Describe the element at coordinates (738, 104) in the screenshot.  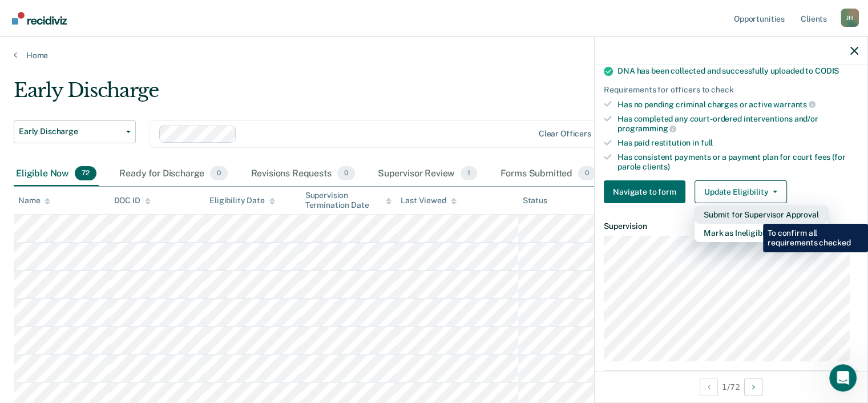
I see `div: Has no pending criminal charges or active` at that location.